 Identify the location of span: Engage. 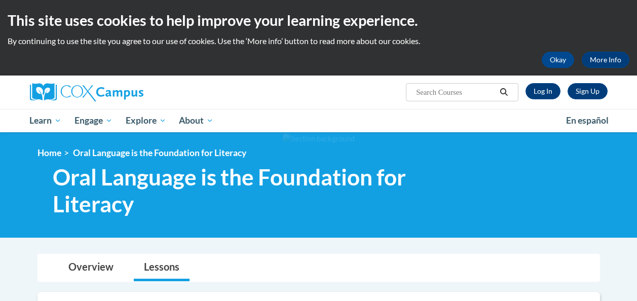
(93, 121).